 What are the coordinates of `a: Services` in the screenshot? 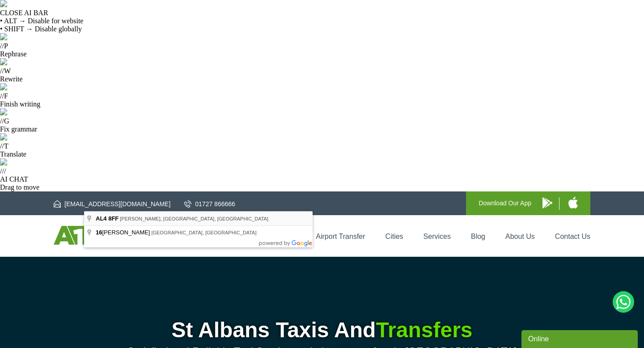 It's located at (437, 236).